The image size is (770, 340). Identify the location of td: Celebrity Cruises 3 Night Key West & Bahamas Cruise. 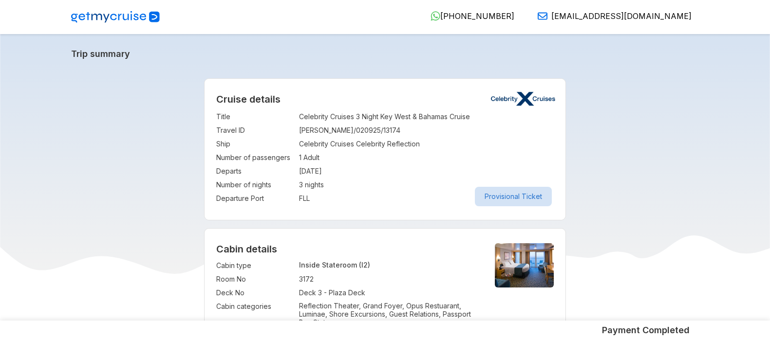
(426, 117).